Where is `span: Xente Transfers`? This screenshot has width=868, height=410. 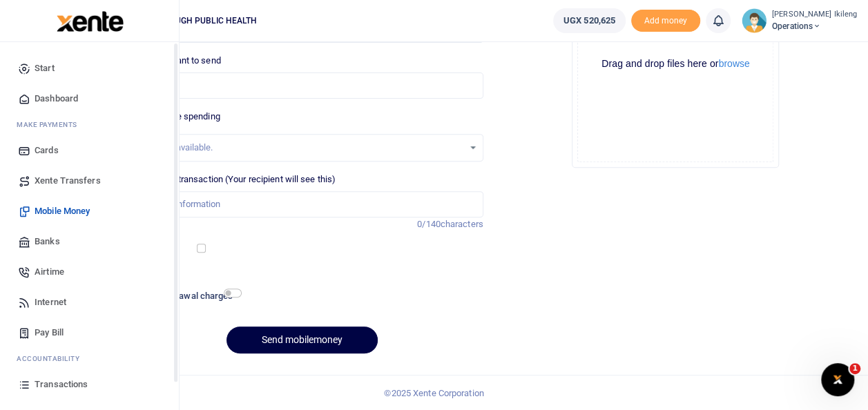 span: Xente Transfers is located at coordinates (68, 181).